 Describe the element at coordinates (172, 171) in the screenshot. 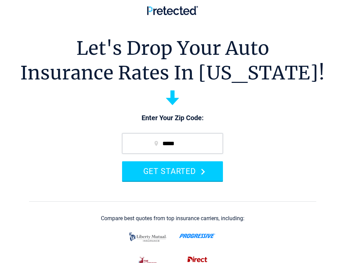

I see `button: GET STARTED` at that location.